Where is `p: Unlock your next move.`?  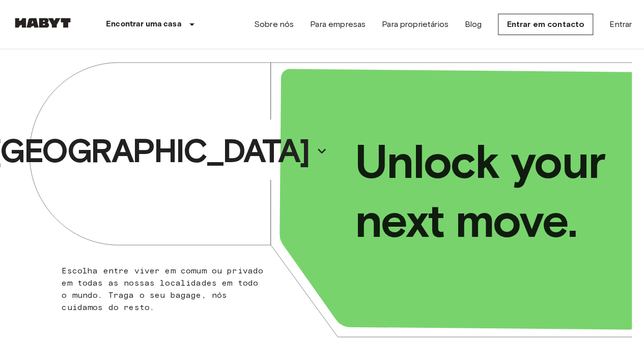
p: Unlock your next move. is located at coordinates (485, 191).